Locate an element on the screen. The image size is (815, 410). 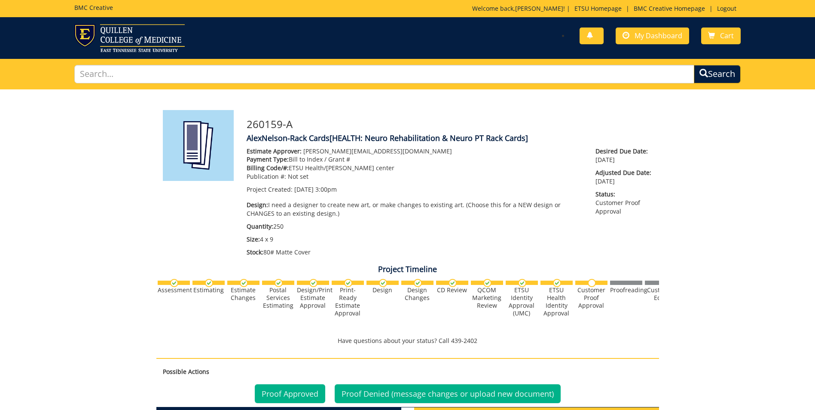
h5: BMC Creative is located at coordinates (94, 7).